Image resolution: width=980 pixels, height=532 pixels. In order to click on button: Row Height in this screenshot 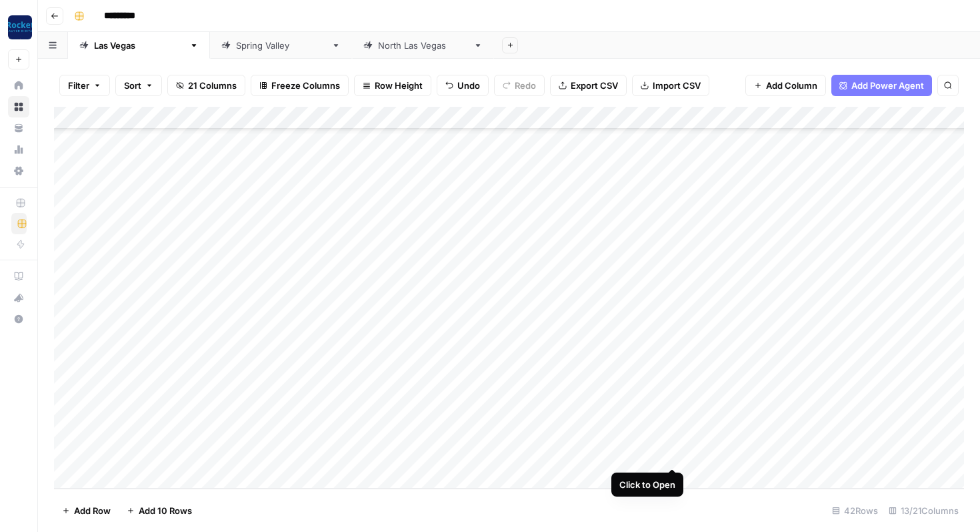, I will do `click(393, 85)`.